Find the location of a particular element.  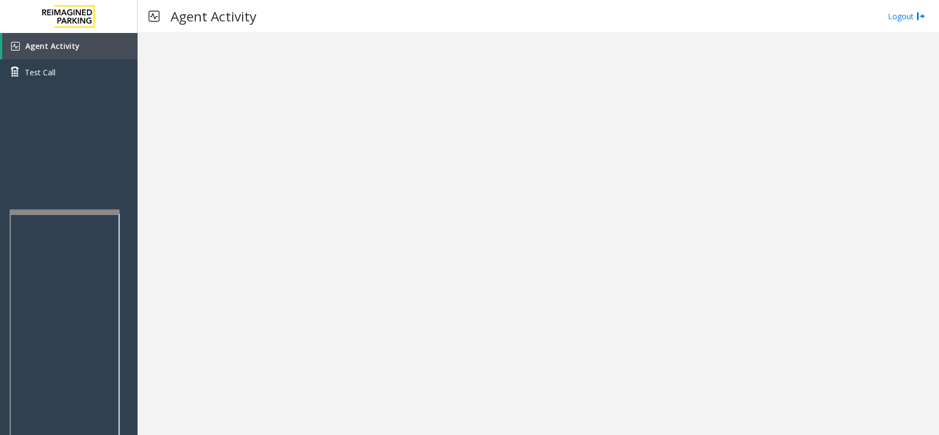

img: pageIcon is located at coordinates (154, 16).